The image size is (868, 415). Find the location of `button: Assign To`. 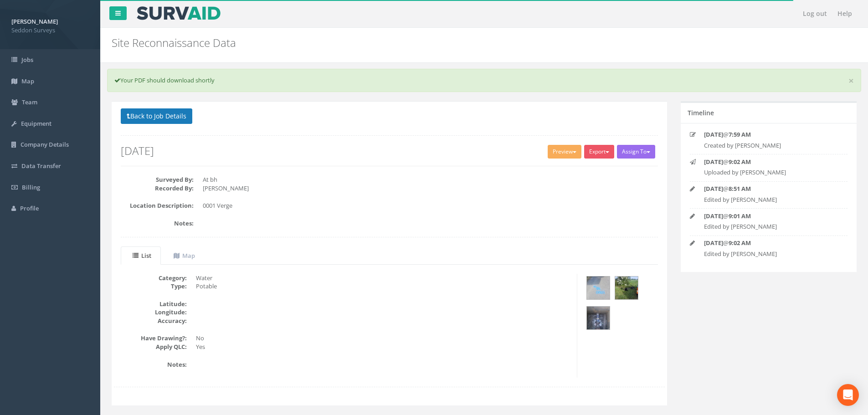

button: Assign To is located at coordinates (636, 151).